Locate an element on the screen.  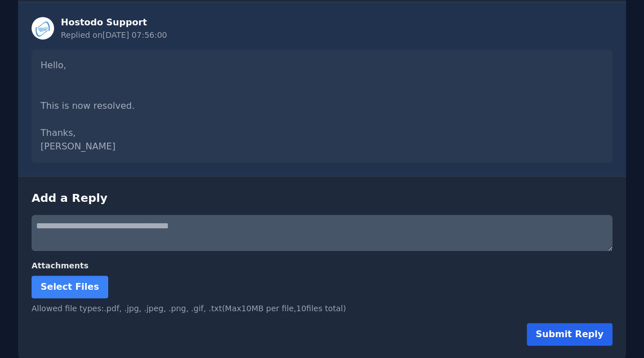
h3: Add a Reply is located at coordinates (321, 198).